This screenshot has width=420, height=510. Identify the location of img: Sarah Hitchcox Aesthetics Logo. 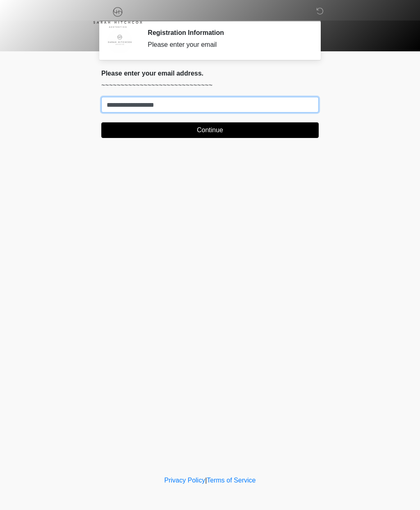
(118, 17).